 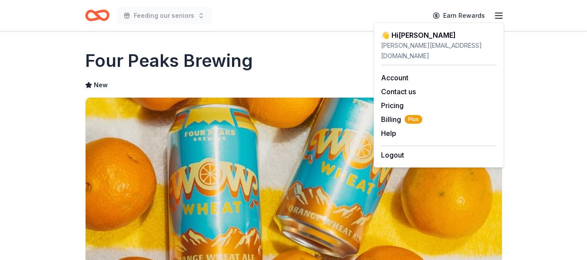 I want to click on button: Contact us, so click(x=398, y=92).